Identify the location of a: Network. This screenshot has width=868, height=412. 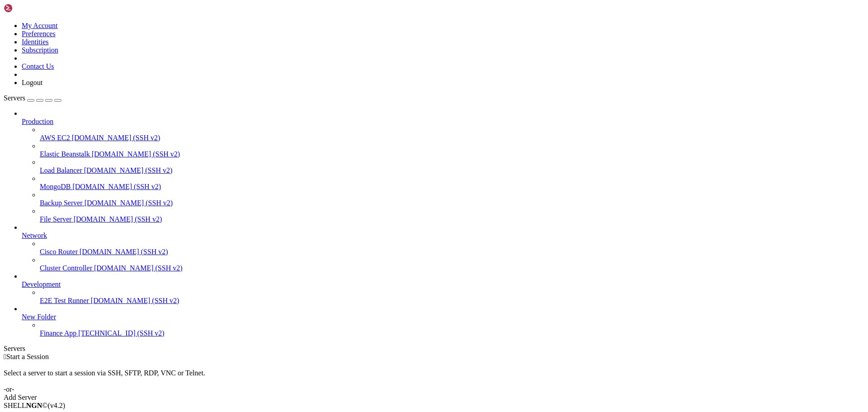
(443, 236).